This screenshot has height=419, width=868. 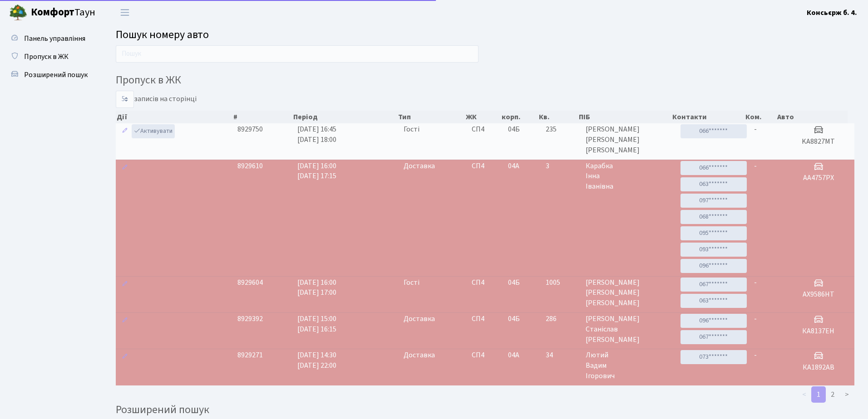 What do you see at coordinates (485, 410) in the screenshot?
I see `h4: Розширений пошук` at bounding box center [485, 410].